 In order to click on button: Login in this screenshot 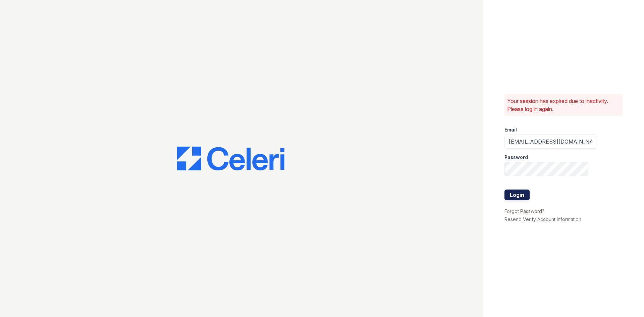, I will do `click(517, 195)`.